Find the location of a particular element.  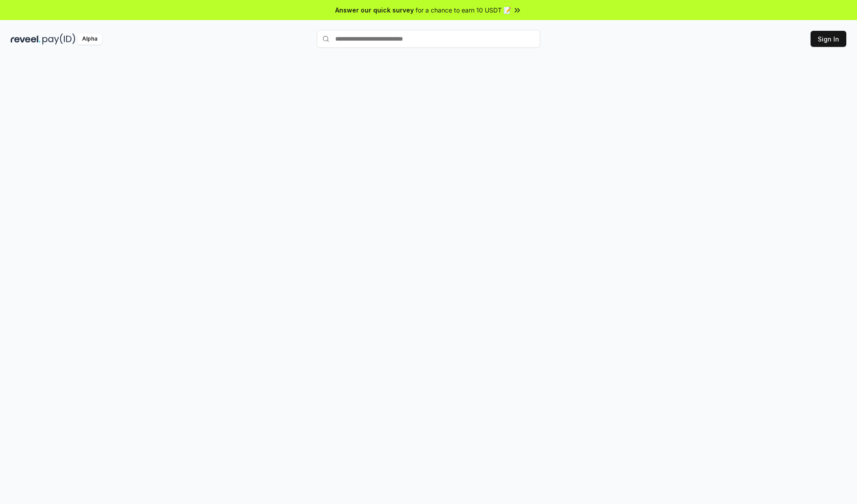

span: Answer our quick survey is located at coordinates (375, 10).